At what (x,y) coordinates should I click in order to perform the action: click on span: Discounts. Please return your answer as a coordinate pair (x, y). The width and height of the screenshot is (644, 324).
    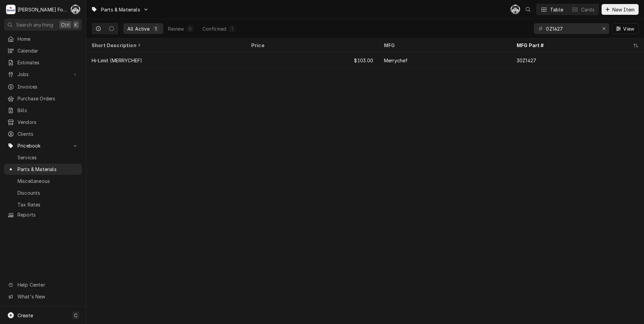
    Looking at the image, I should click on (48, 193).